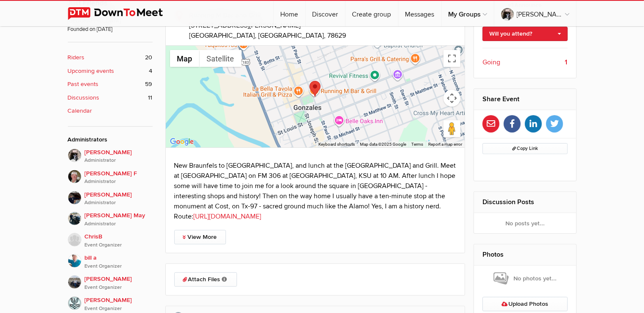  Describe the element at coordinates (110, 71) in the screenshot. I see `a: Upcoming events 4` at that location.